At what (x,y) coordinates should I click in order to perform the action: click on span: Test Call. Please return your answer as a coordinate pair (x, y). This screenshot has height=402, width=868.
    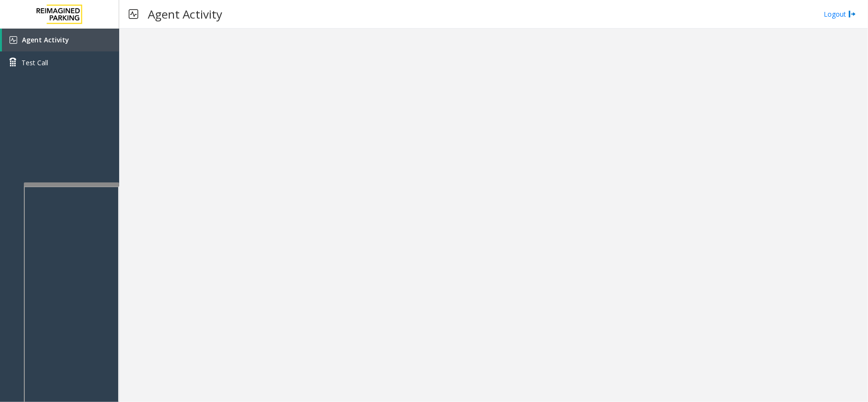
    Looking at the image, I should click on (35, 63).